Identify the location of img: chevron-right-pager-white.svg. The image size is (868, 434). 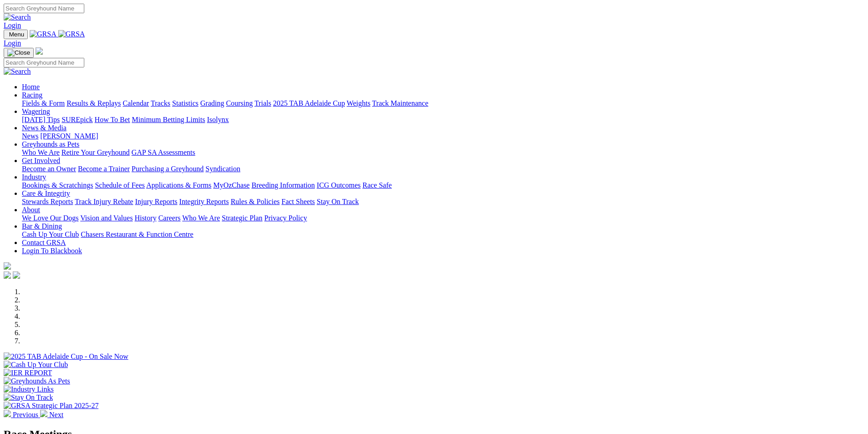
(44, 413).